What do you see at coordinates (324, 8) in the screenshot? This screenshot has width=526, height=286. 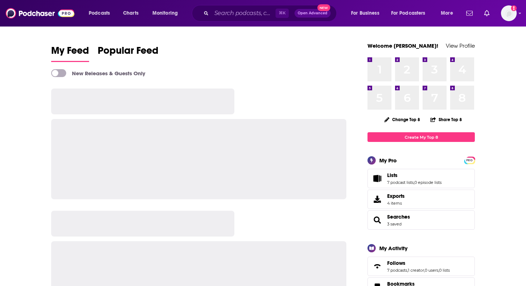 I see `span: New` at bounding box center [324, 8].